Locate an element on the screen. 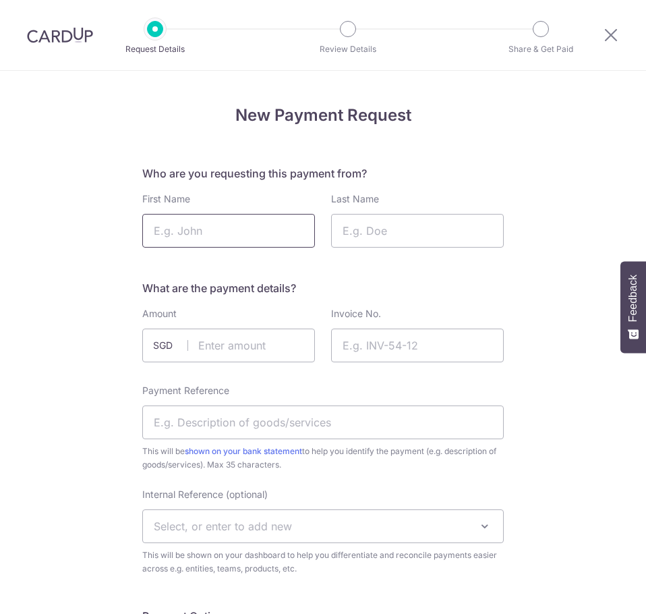  p: Share & Get Paid is located at coordinates (541, 49).